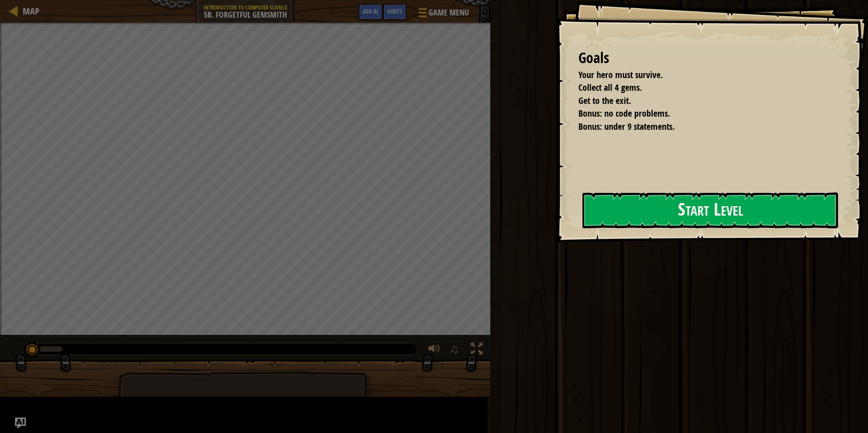 The height and width of the screenshot is (433, 868). What do you see at coordinates (700, 87) in the screenshot?
I see `li: Collect all 4 gems.` at bounding box center [700, 87].